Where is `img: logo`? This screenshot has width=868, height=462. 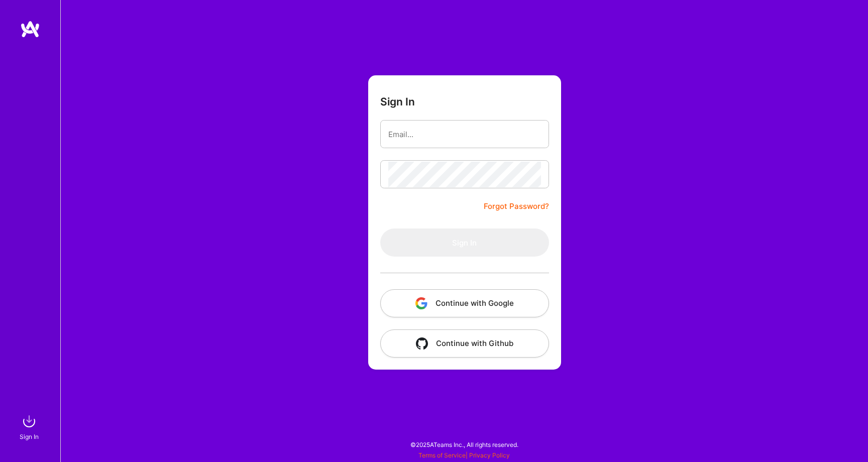 img: logo is located at coordinates (30, 29).